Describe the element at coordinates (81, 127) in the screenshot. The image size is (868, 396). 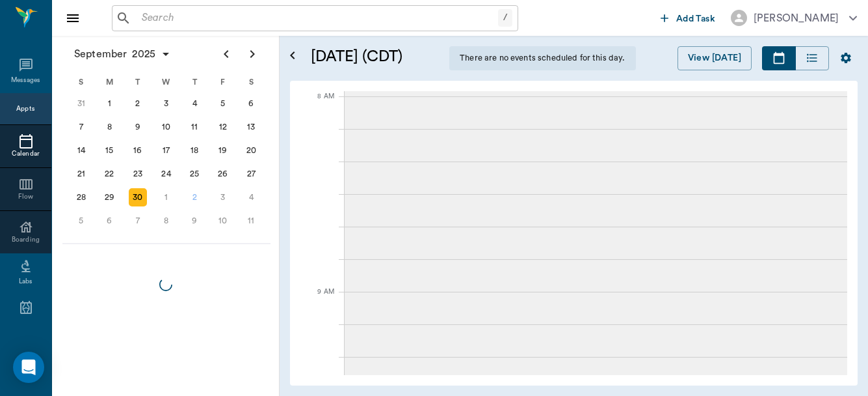
I see `div: Sunday, September 7, 2025` at that location.